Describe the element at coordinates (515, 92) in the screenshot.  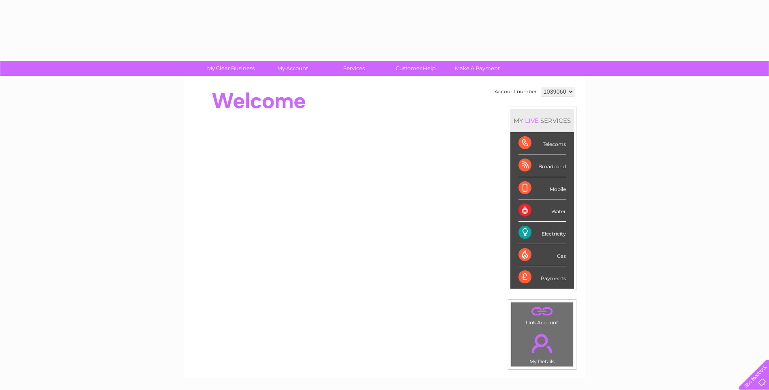
I see `td: Account number` at that location.